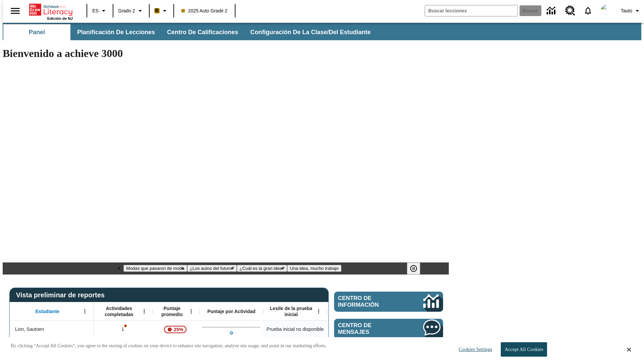 Image resolution: width=644 pixels, height=362 pixels. I want to click on span: 2025 Auto Grade 2, so click(205, 11).